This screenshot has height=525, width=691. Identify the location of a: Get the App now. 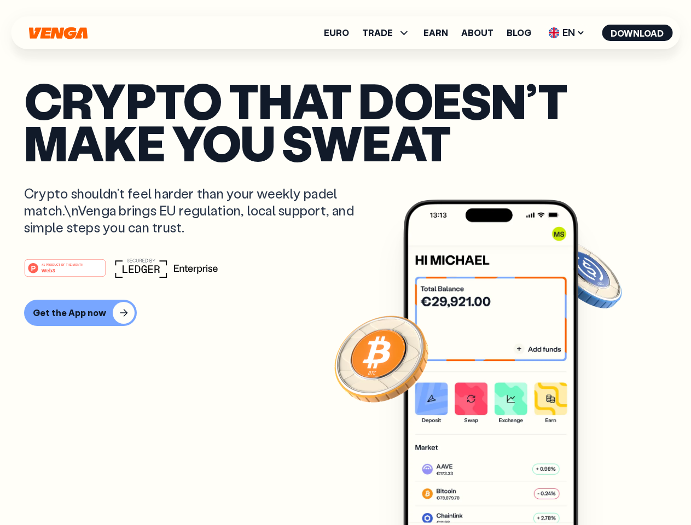
(345, 313).